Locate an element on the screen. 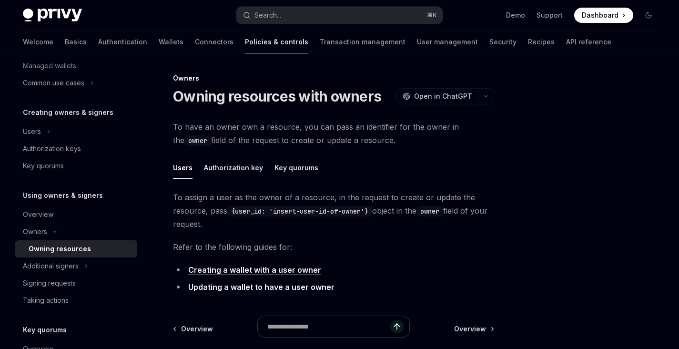  a: Connectors is located at coordinates (214, 42).